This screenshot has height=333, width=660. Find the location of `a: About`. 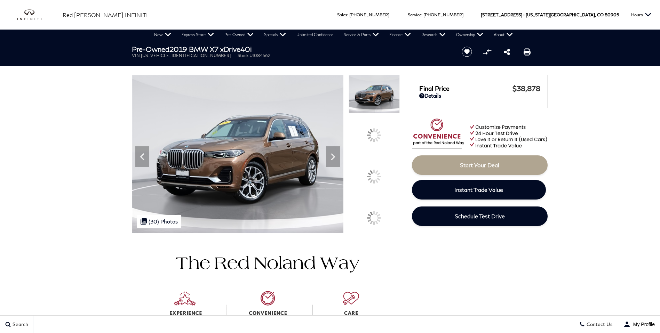

a: About is located at coordinates (503, 35).